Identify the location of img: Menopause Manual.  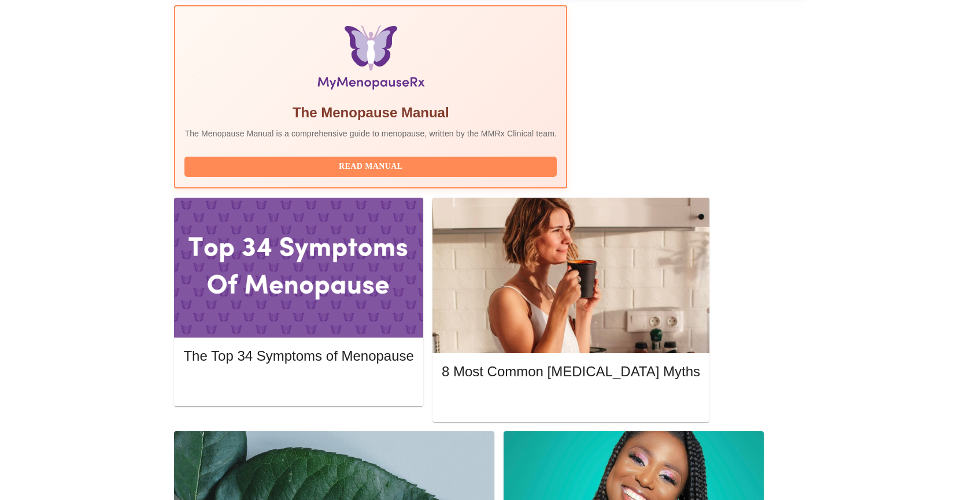
(371, 59).